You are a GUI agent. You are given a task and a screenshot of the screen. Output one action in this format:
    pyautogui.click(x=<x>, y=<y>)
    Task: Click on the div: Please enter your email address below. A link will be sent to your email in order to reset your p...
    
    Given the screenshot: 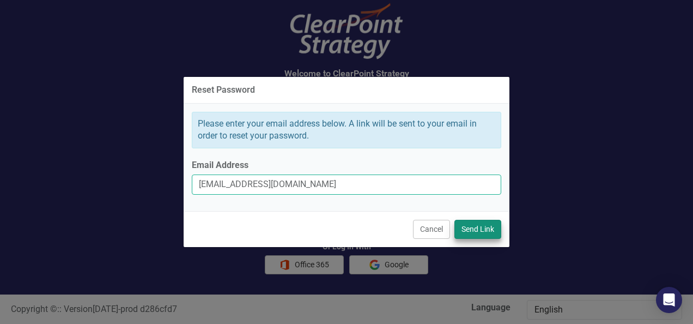 What is the action you would take?
    pyautogui.click(x=347, y=130)
    